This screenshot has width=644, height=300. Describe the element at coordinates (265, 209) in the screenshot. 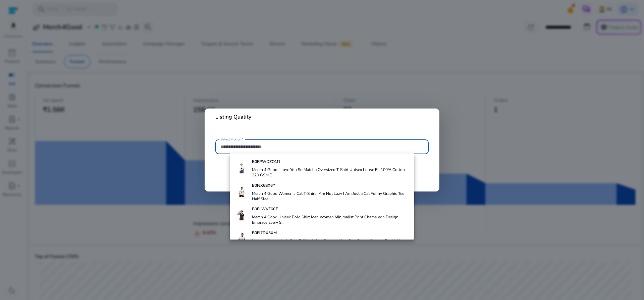

I see `b: B0FLWVZ6CF` at that location.